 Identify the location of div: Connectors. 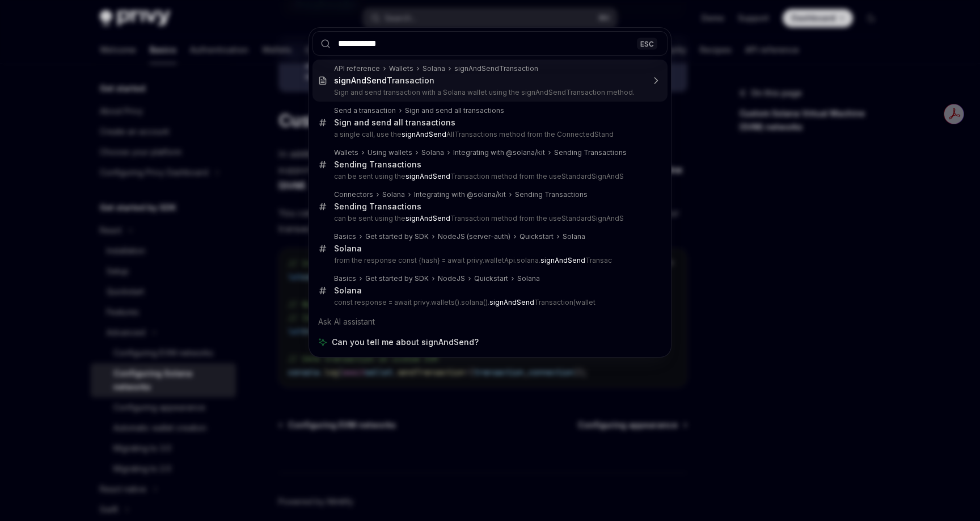
(354, 194).